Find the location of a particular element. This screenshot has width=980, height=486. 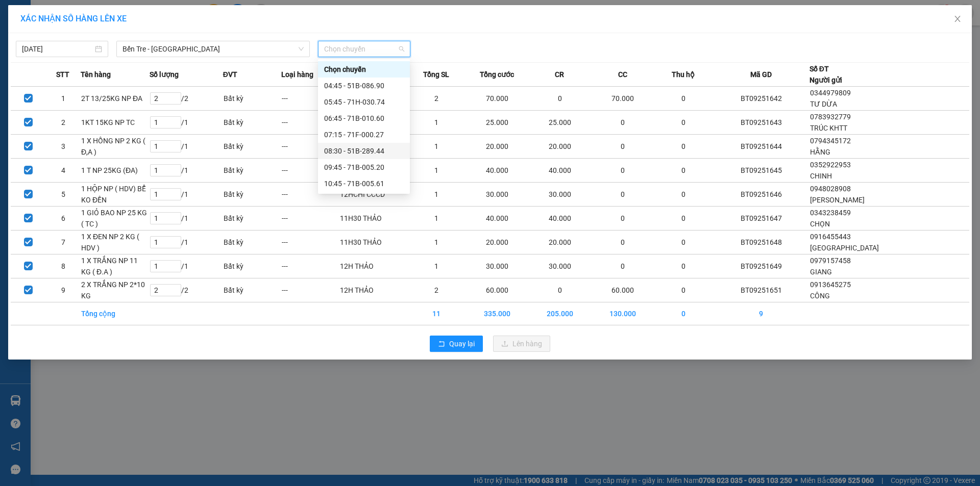

span: ĐVT is located at coordinates (230, 75).